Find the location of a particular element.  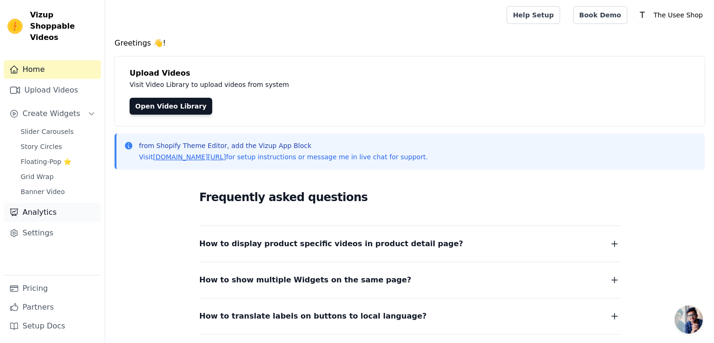

a: Settings is located at coordinates (52, 233).